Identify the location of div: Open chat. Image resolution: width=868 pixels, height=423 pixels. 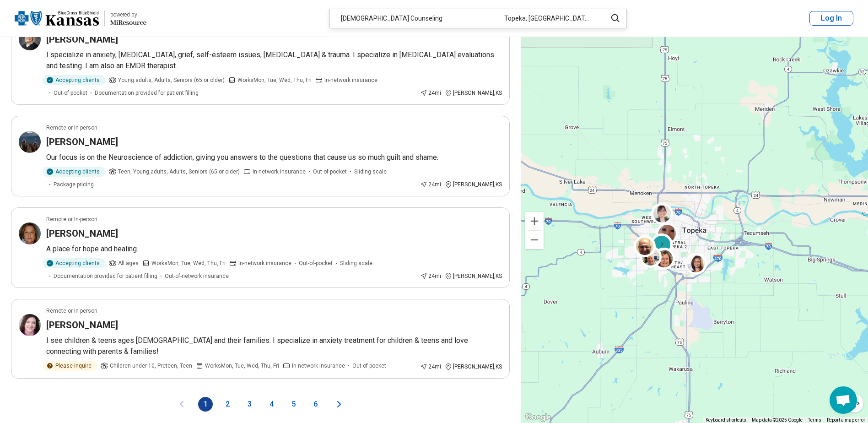
(843, 400).